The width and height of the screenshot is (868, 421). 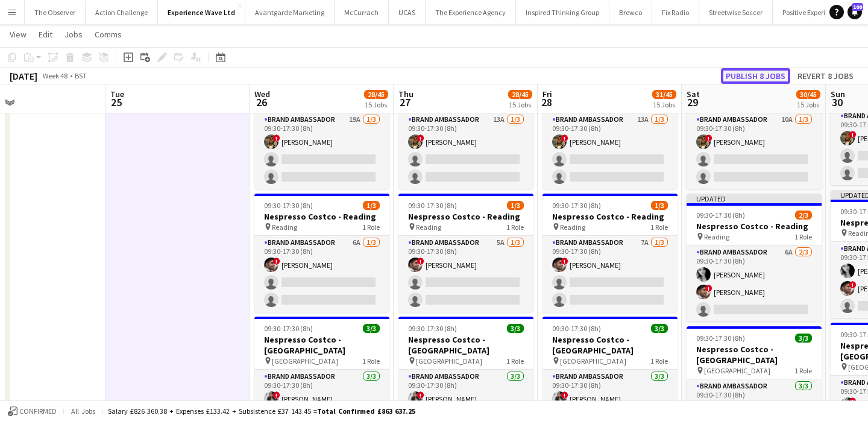 What do you see at coordinates (38, 412) in the screenshot?
I see `span: Confirmed` at bounding box center [38, 412].